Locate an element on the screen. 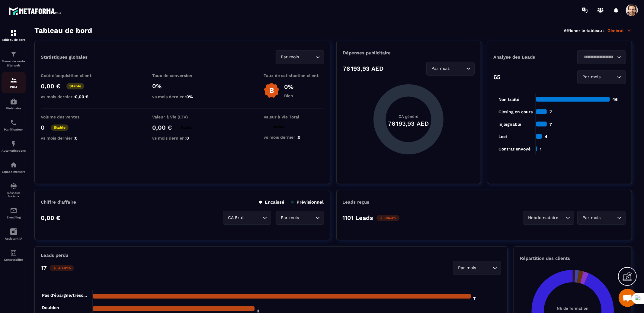 Image resolution: width=644 pixels, height=313 pixels. a: formationformationTunnel de vente Site web is located at coordinates (14, 59).